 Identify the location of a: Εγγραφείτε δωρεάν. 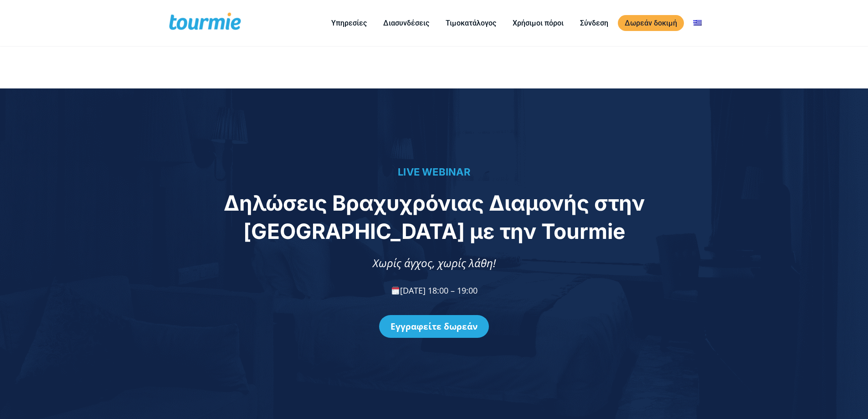
(434, 326).